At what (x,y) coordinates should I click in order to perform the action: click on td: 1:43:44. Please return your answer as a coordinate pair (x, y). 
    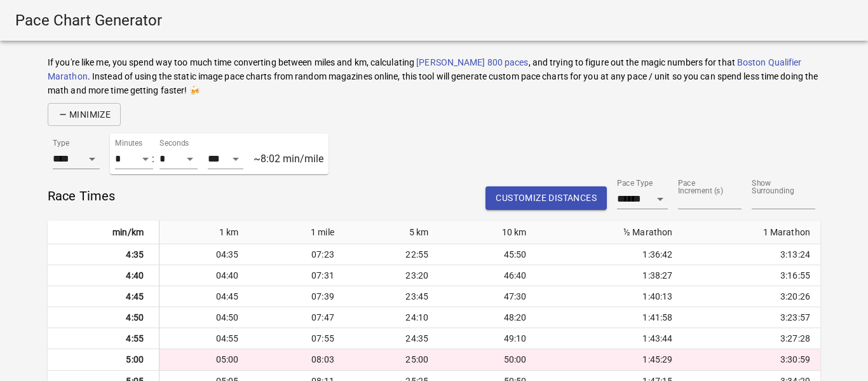
    Looking at the image, I should click on (615, 338).